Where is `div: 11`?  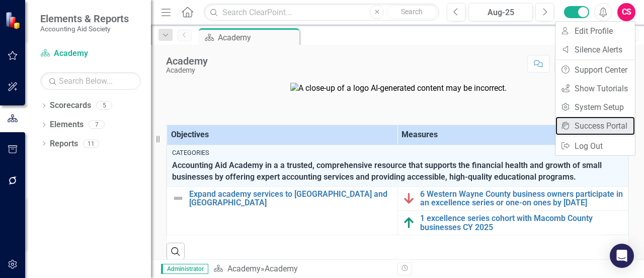 div: 11 is located at coordinates (91, 144).